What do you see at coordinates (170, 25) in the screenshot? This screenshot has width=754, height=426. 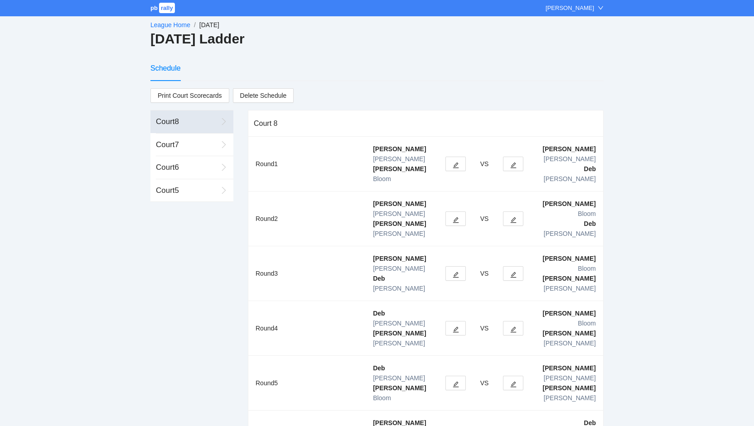 I see `a: League Home` at bounding box center [170, 25].